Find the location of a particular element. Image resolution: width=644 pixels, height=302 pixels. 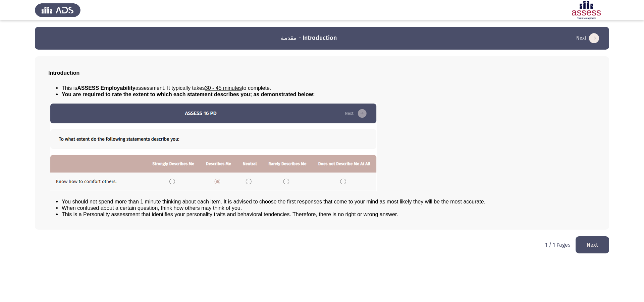

span: When confused about a certain question, think how others may think of you. is located at coordinates (152, 208).